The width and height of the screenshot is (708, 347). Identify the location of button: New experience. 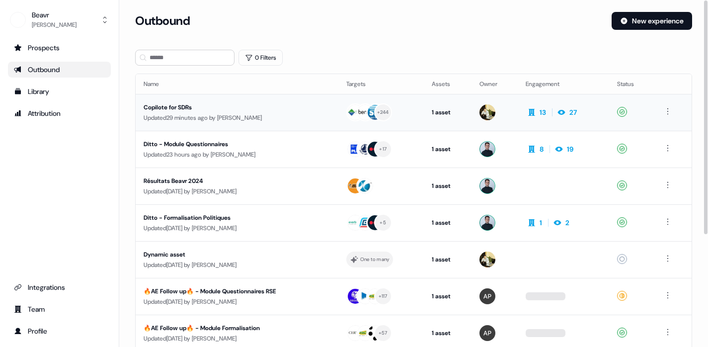
(652, 21).